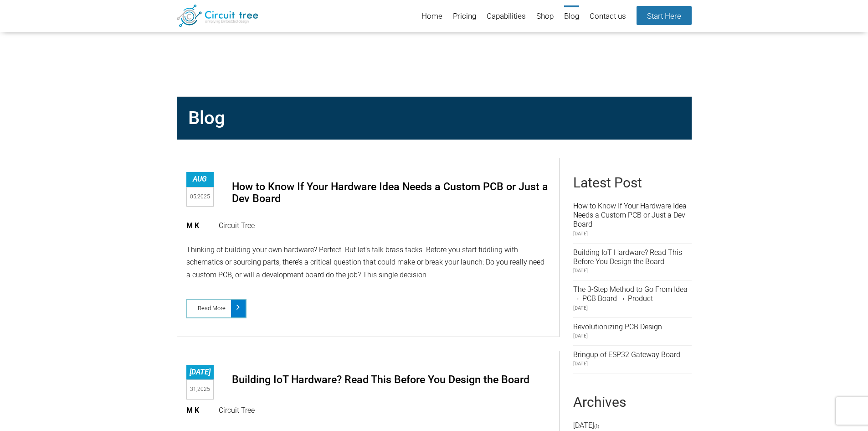  Describe the element at coordinates (434, 118) in the screenshot. I see `h2: Blog` at that location.